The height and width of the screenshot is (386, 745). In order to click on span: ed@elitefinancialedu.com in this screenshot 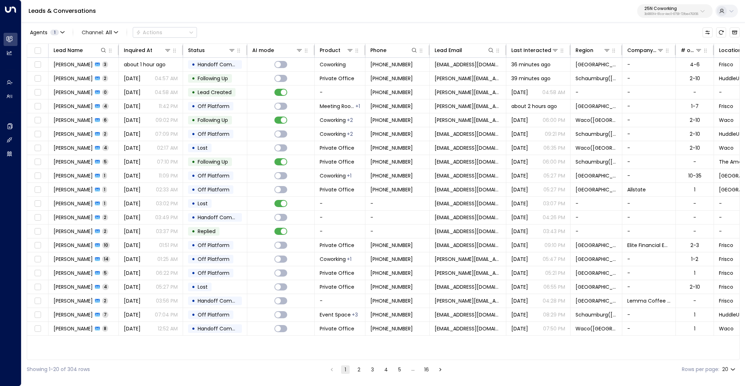, I will do `click(468, 245)`.